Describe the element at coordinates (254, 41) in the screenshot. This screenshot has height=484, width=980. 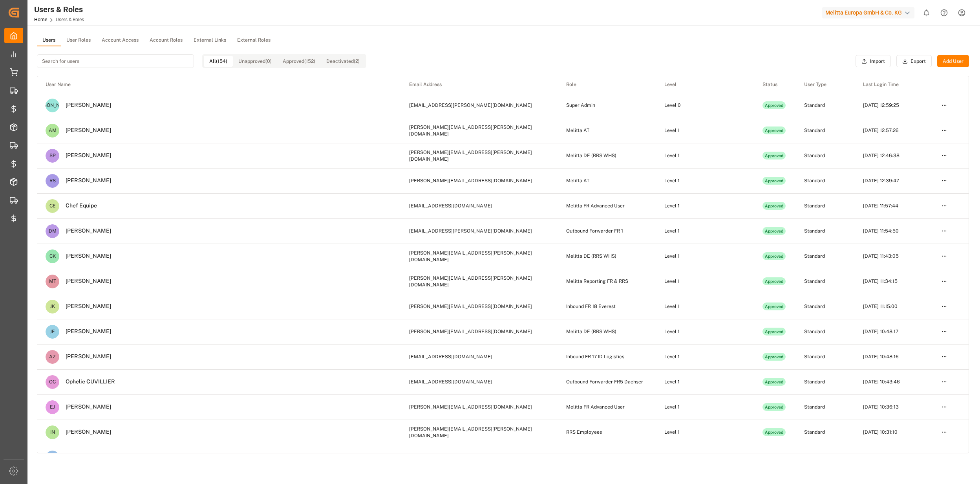
I see `button: External Roles` at that location.